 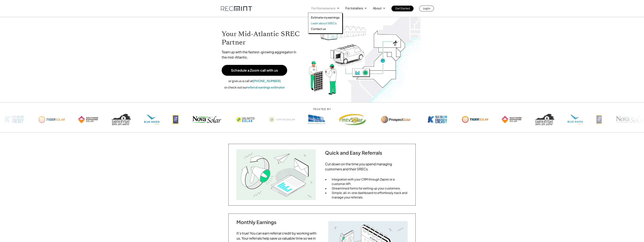 What do you see at coordinates (322, 109) in the screenshot?
I see `p: TRUSTED BY` at bounding box center [322, 109].